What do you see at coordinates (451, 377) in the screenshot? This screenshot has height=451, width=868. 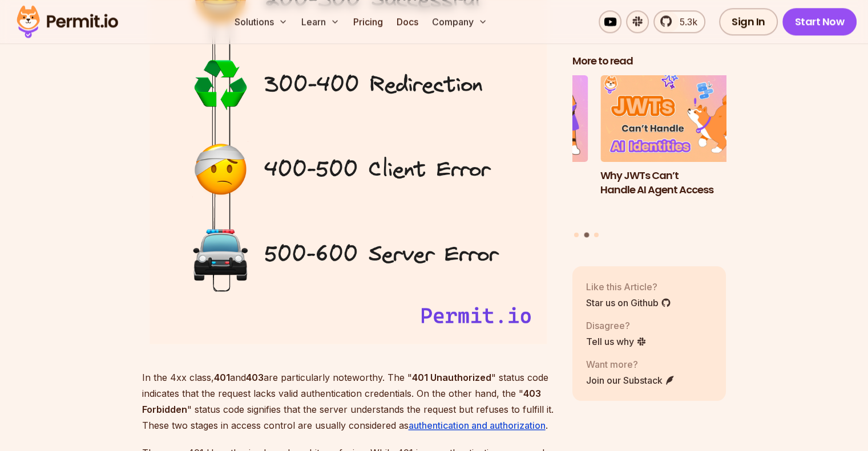 I see `strong: 401 Unauthorized` at bounding box center [451, 377].